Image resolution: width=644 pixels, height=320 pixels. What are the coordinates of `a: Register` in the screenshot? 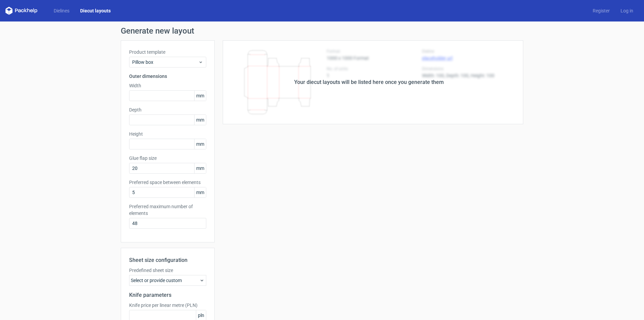 It's located at (601, 11).